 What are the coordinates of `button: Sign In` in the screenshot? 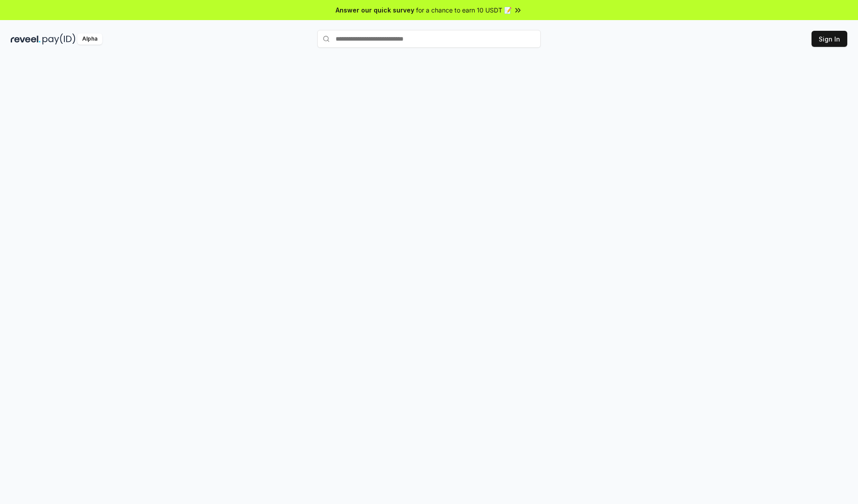 It's located at (829, 39).